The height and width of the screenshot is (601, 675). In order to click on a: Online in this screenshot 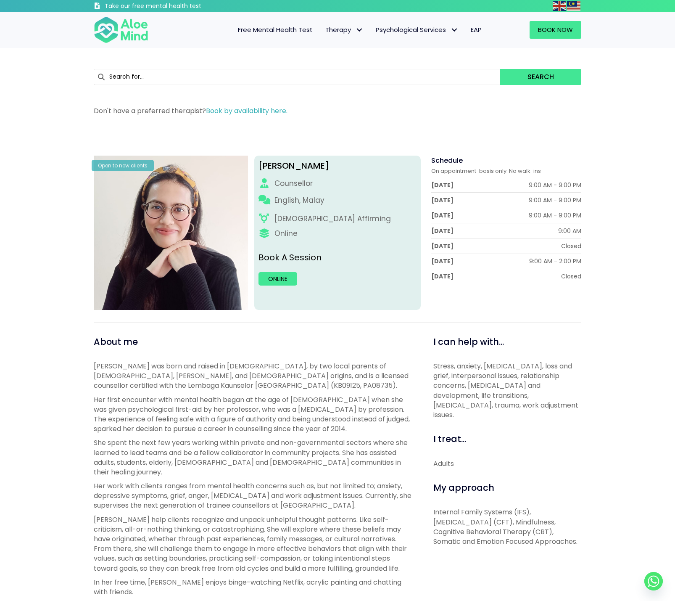, I will do `click(278, 279)`.